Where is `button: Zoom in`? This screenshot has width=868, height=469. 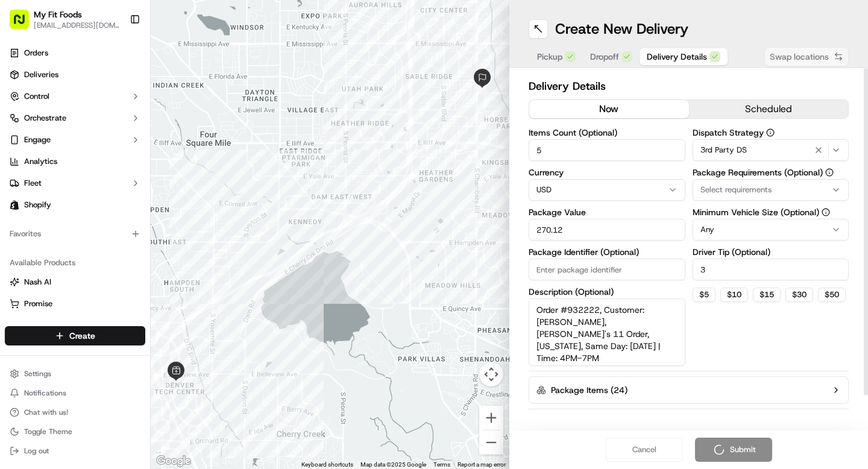
button: Zoom in is located at coordinates (491, 418).